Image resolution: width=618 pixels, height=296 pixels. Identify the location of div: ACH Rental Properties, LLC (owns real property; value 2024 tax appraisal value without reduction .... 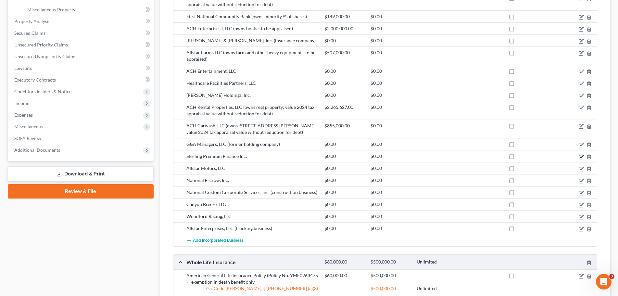
(252, 110).